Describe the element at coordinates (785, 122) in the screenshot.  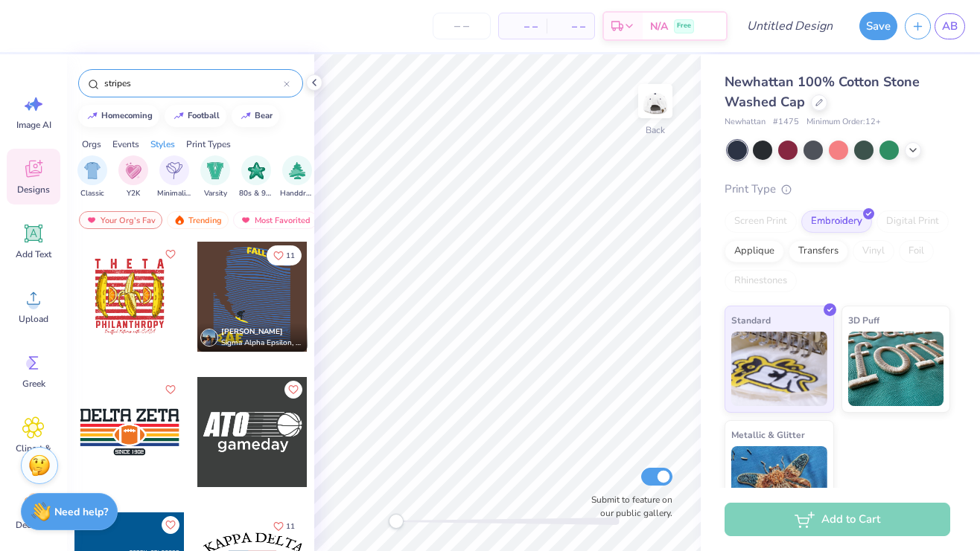
I see `span: # 1475` at that location.